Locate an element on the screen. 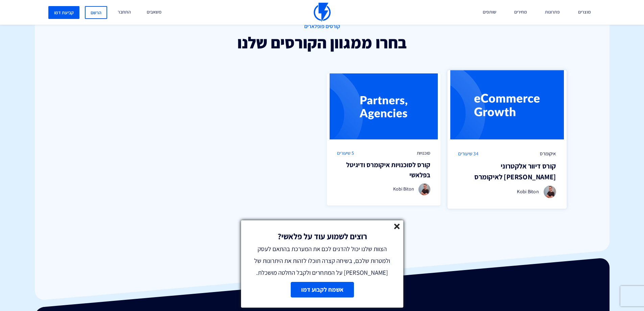 The width and height of the screenshot is (644, 311). span: קורסים פופלארים is located at coordinates (322, 27).